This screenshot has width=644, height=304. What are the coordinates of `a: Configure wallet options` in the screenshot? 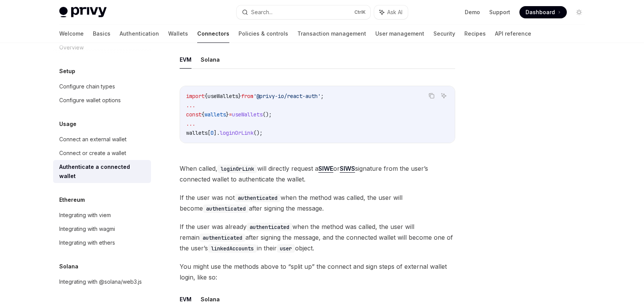 It's located at (102, 100).